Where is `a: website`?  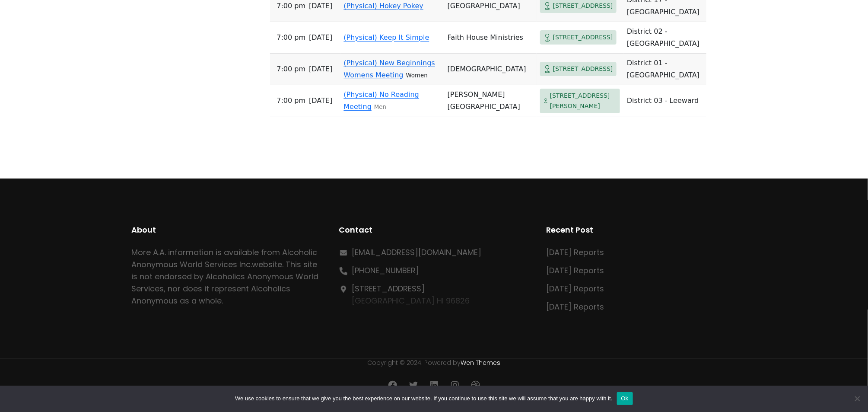 a: website is located at coordinates (268, 264).